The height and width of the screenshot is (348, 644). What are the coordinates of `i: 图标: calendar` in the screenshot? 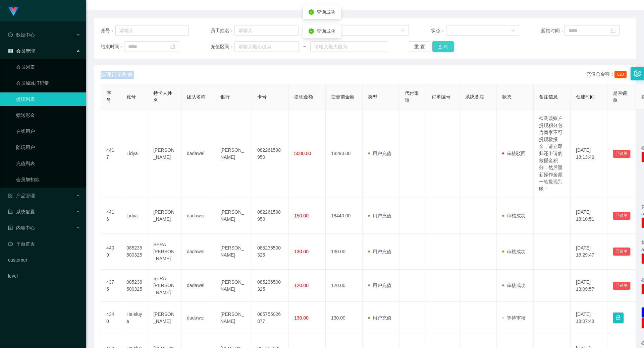 It's located at (173, 46).